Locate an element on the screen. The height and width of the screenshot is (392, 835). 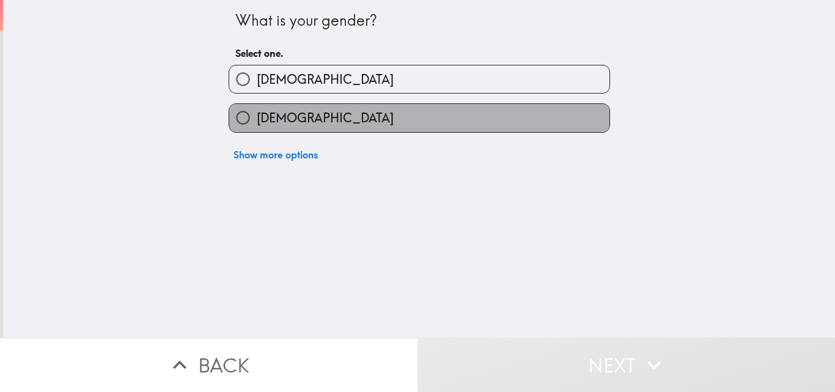
button: Next is located at coordinates (626, 364).